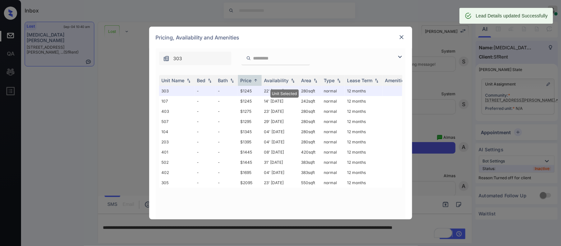 This screenshot has height=246, width=561. I want to click on div: Amenities, so click(396, 80).